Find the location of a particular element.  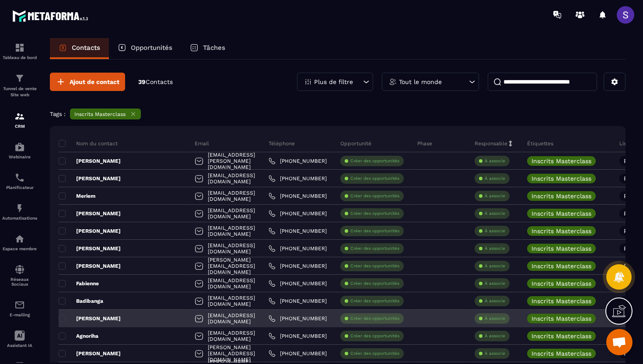

a: social-networksocial-networkRéseaux Sociaux is located at coordinates (20, 275).